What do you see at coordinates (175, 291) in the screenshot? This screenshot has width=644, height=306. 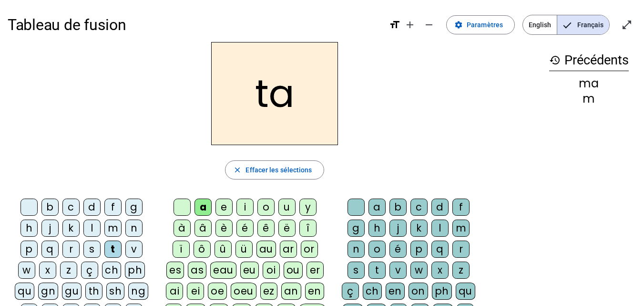 I see `div: ai` at bounding box center [175, 291].